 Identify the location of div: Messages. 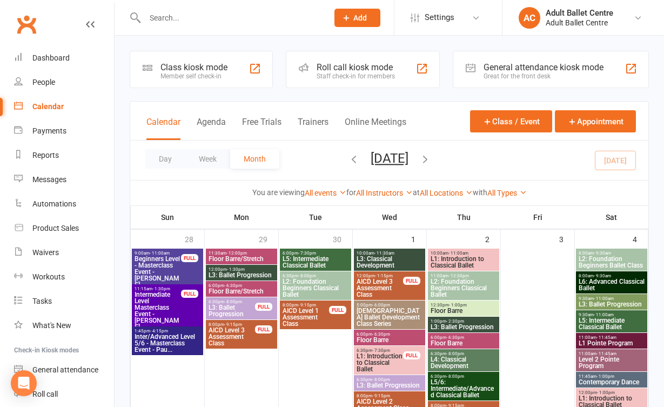
(49, 179).